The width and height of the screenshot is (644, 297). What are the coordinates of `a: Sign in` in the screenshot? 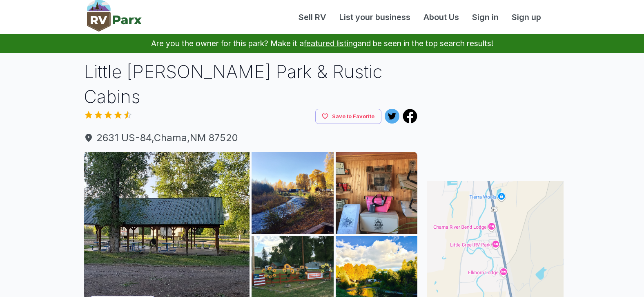 It's located at (486, 17).